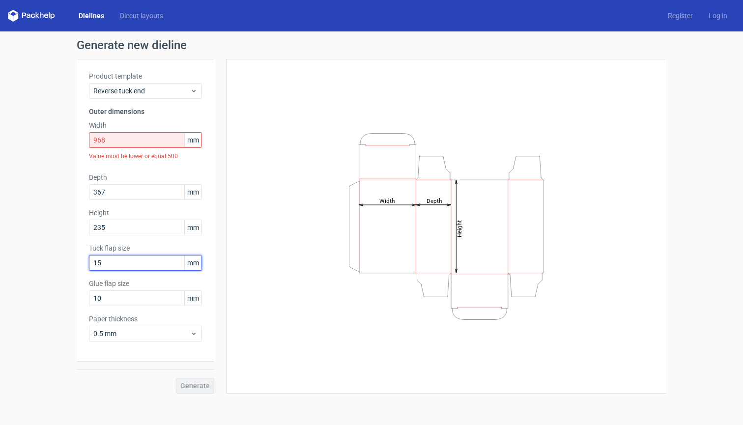 This screenshot has width=743, height=425. Describe the element at coordinates (141, 16) in the screenshot. I see `a: Diecut layouts` at that location.